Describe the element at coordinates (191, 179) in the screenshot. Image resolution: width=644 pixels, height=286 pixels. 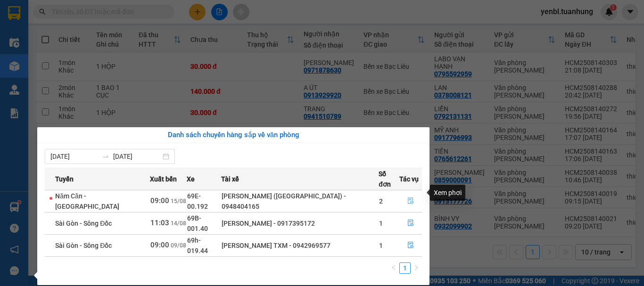
I see `span: Xe` at that location.